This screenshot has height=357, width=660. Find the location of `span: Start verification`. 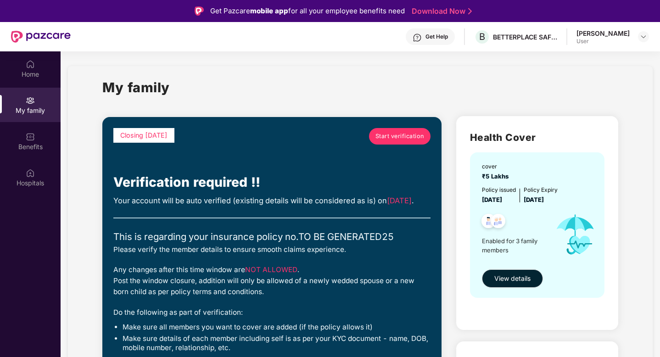

span: Start verification is located at coordinates (400, 136).